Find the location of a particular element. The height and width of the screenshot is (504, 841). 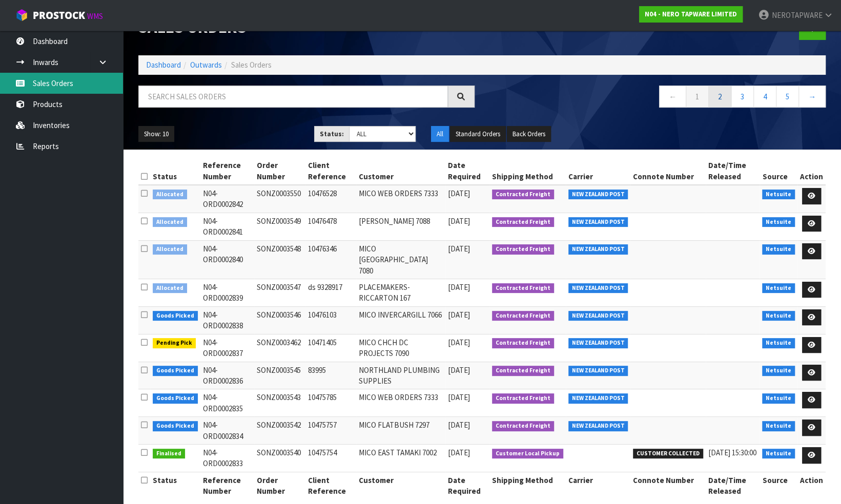

td: SONZ0003540 is located at coordinates (280, 459).